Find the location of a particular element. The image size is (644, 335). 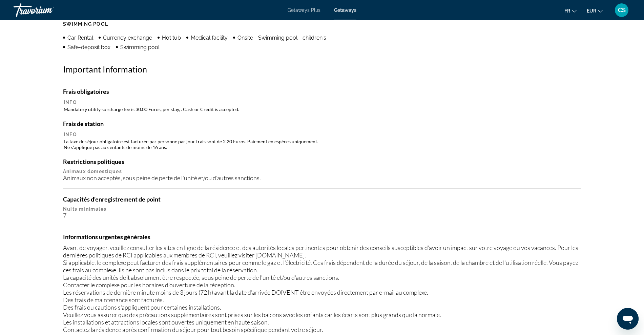

span: Swimming Pool is located at coordinates (85, 24).